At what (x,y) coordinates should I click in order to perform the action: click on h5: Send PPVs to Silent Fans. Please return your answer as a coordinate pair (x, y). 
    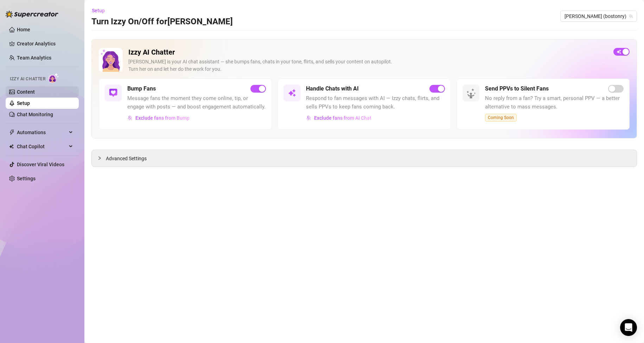
    Looking at the image, I should click on (517, 89).